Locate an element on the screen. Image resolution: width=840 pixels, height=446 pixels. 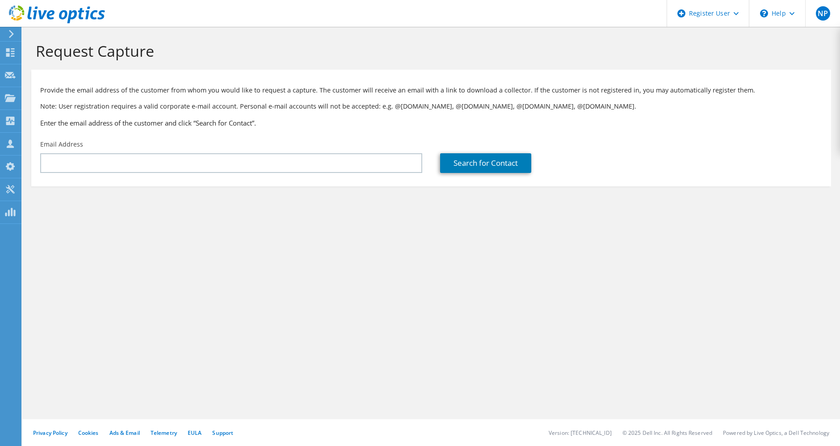
a: Telemetry is located at coordinates (163, 432).